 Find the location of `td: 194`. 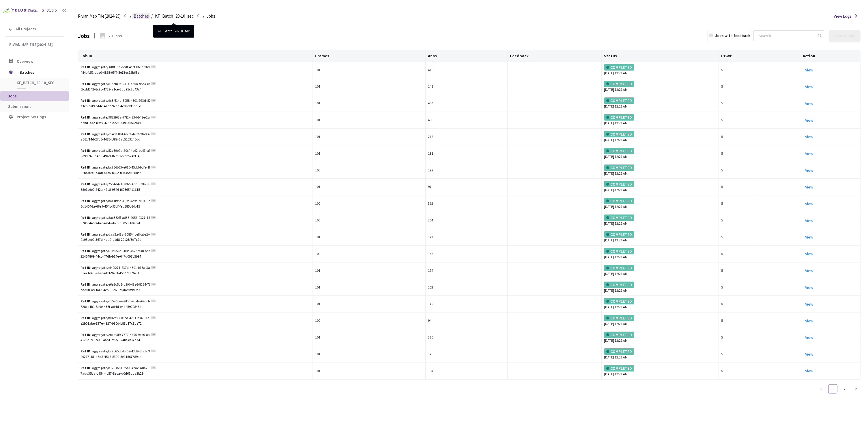

td: 194 is located at coordinates (467, 371).